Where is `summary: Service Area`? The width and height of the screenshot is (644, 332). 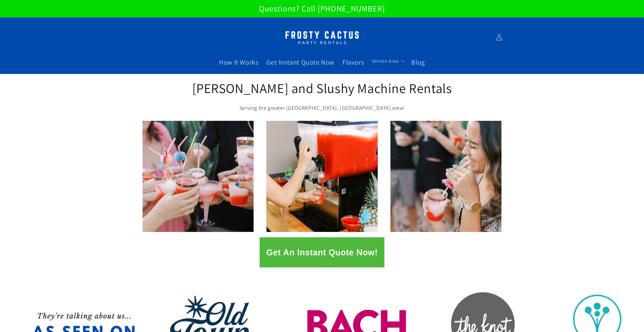
summary: Service Area is located at coordinates (388, 61).